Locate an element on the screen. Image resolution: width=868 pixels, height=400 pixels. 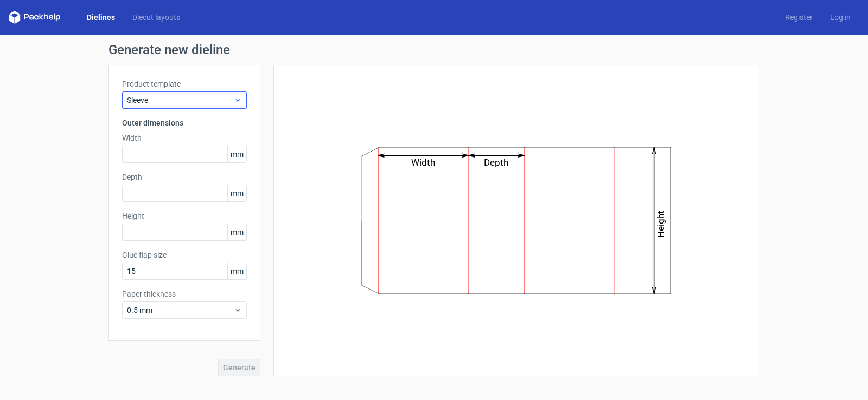
label: Height is located at coordinates (185, 217).